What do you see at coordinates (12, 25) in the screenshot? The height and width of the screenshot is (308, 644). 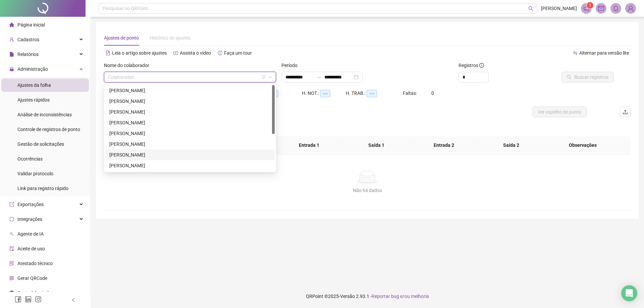 I see `span: home` at bounding box center [12, 25].